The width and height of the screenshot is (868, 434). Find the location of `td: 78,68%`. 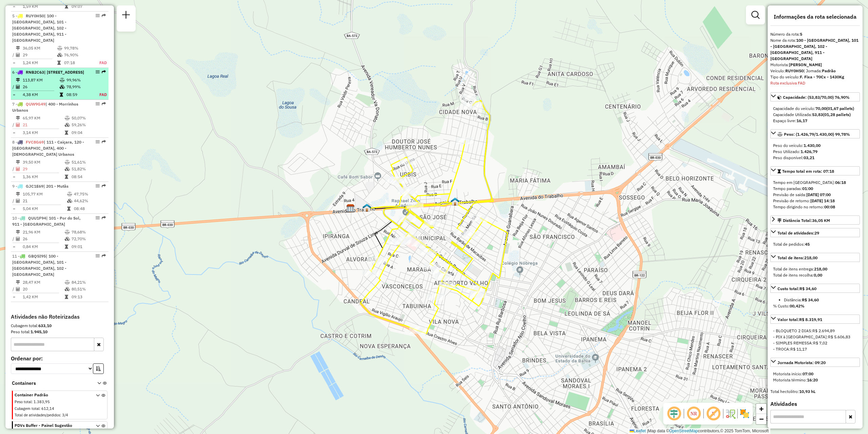

td: 78,68% is located at coordinates (88, 232).